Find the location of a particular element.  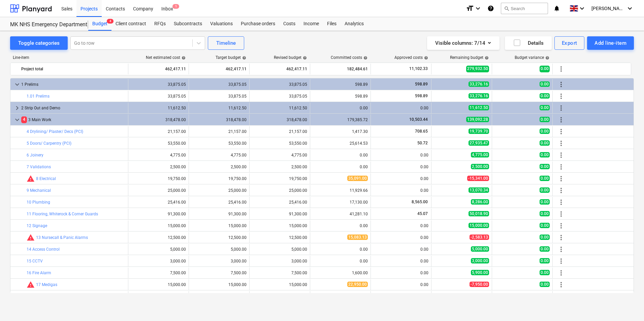

i: notifications is located at coordinates (556, 8).